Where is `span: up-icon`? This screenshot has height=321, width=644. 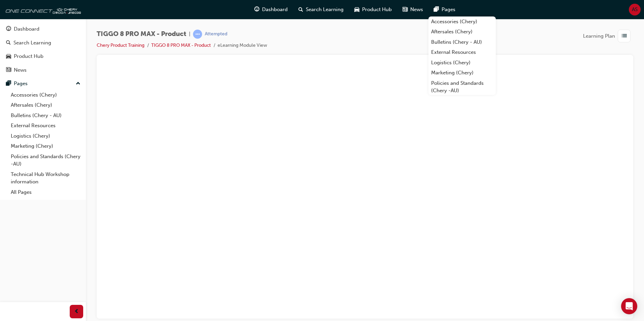 span: up-icon is located at coordinates (78, 84).